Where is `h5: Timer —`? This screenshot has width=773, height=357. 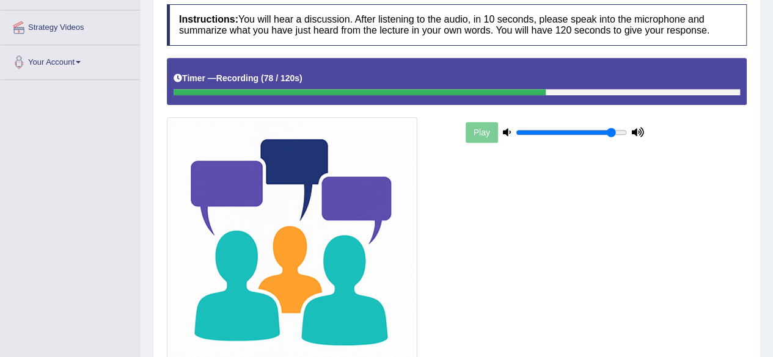 h5: Timer — is located at coordinates (238, 78).